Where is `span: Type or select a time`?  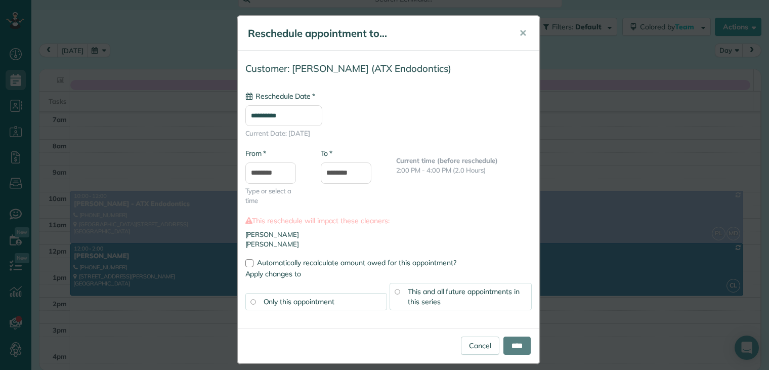
span: Type or select a time is located at coordinates (275, 196).